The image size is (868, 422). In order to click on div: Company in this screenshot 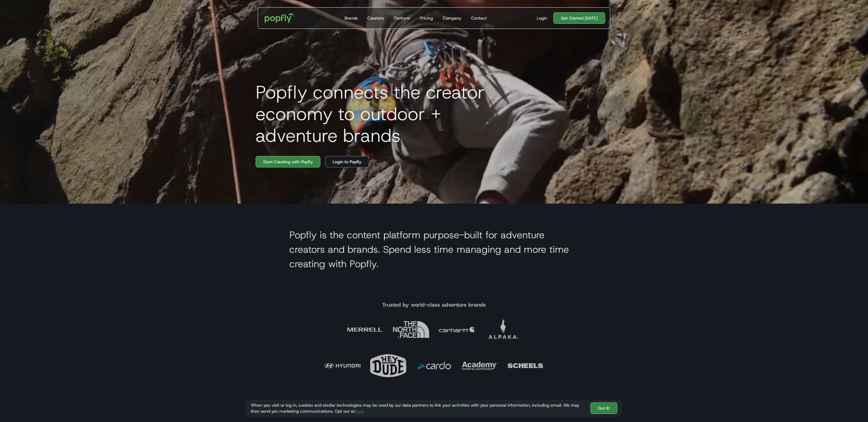, I will do `click(452, 18)`.